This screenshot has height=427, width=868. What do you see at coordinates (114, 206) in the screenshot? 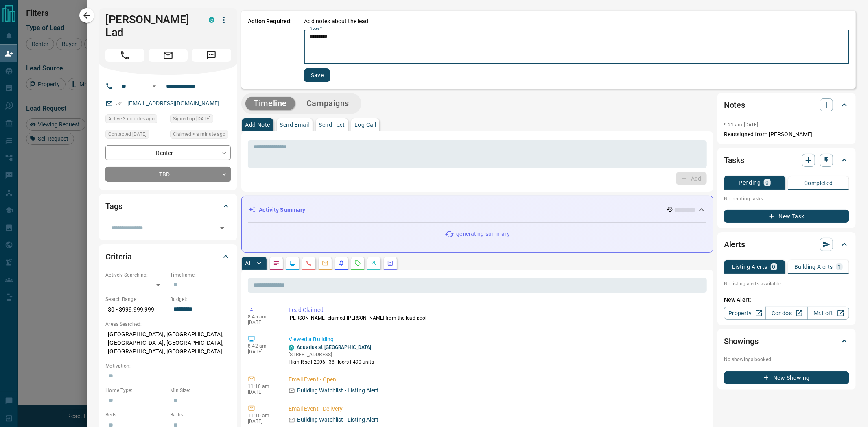
I see `h2: Tags` at bounding box center [114, 206].